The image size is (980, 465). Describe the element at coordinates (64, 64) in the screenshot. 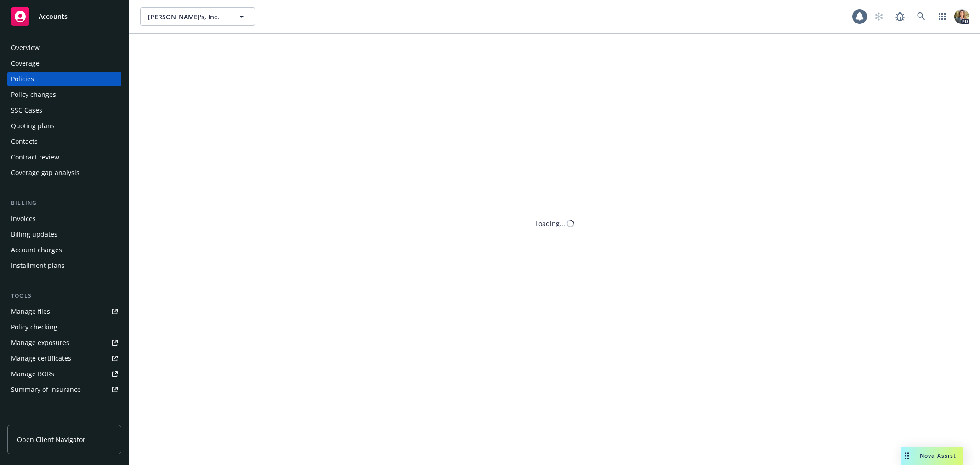

I see `a: Coverage` at that location.